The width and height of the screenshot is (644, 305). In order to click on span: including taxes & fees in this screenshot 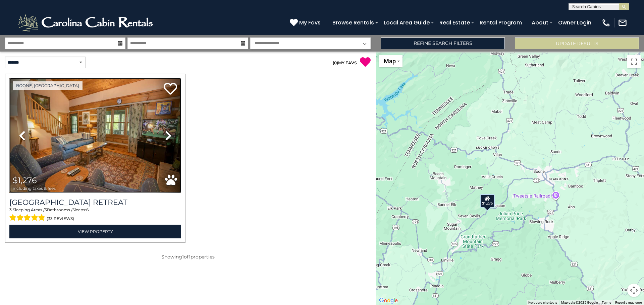, I will do `click(34, 188)`.